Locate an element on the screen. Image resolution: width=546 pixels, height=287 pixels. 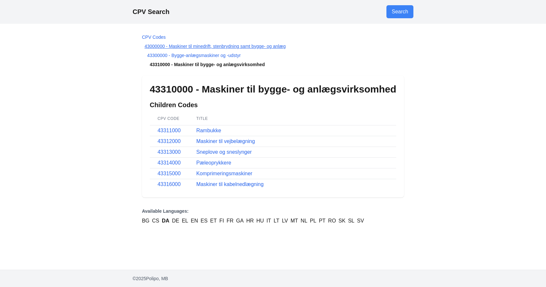
a: ES is located at coordinates (204, 221).